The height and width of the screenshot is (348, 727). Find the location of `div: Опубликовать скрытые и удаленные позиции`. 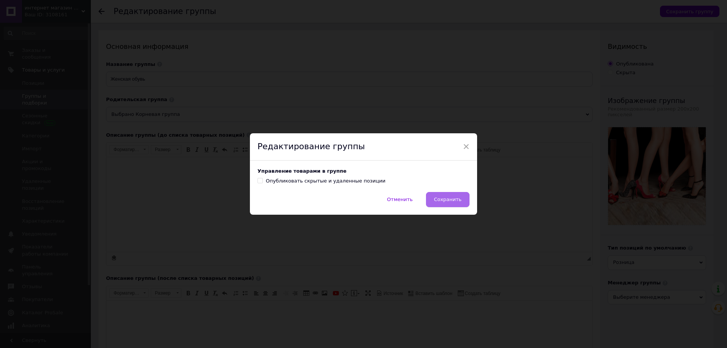

div: Опубликовать скрытые и удаленные позиции is located at coordinates (326, 181).